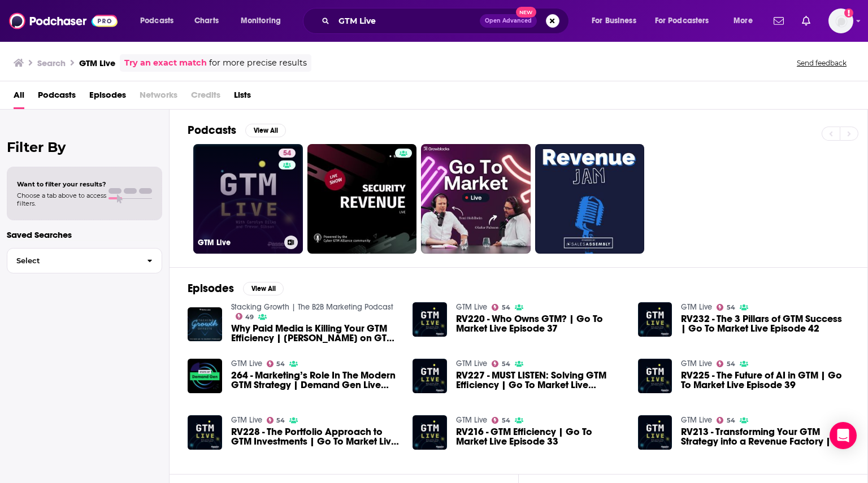 The height and width of the screenshot is (483, 868). What do you see at coordinates (765, 324) in the screenshot?
I see `a: RV232 - The 3 Pillars of GTM Success | Go To Market Live Episode 42` at bounding box center [765, 324].